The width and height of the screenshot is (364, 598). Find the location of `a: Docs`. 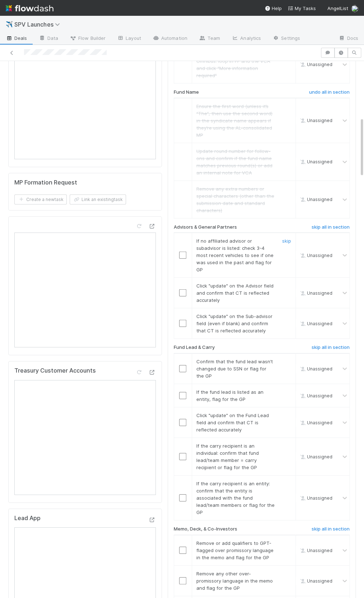

a: Docs is located at coordinates (348, 39).